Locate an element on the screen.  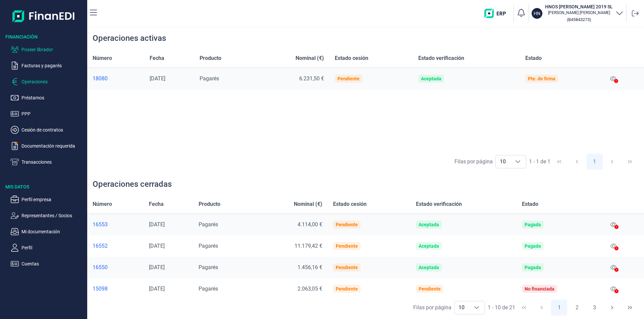
button: Page 2 is located at coordinates (577, 308).